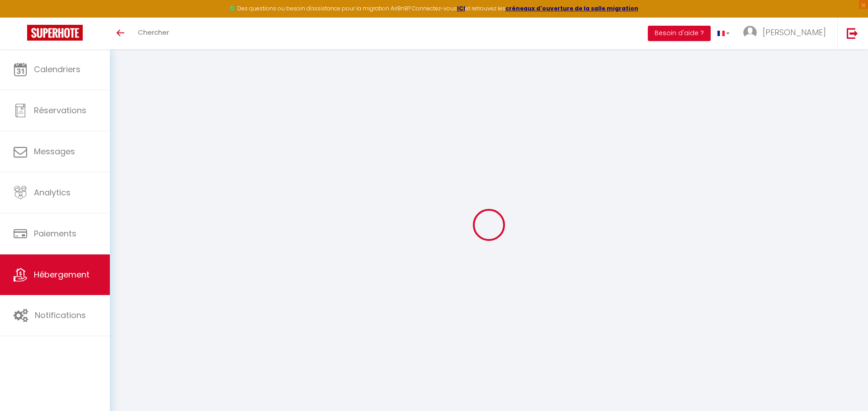 The width and height of the screenshot is (868, 411). Describe the element at coordinates (54, 152) in the screenshot. I see `span: Messages` at that location.